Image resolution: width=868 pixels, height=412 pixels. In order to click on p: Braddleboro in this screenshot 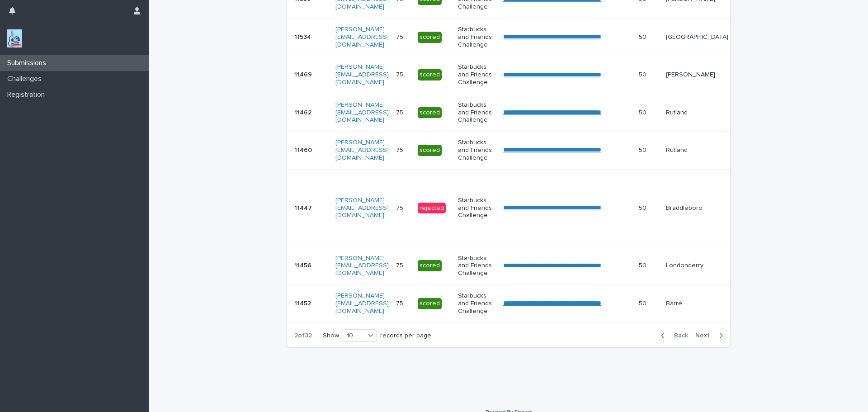, I will do `click(697, 208)`.